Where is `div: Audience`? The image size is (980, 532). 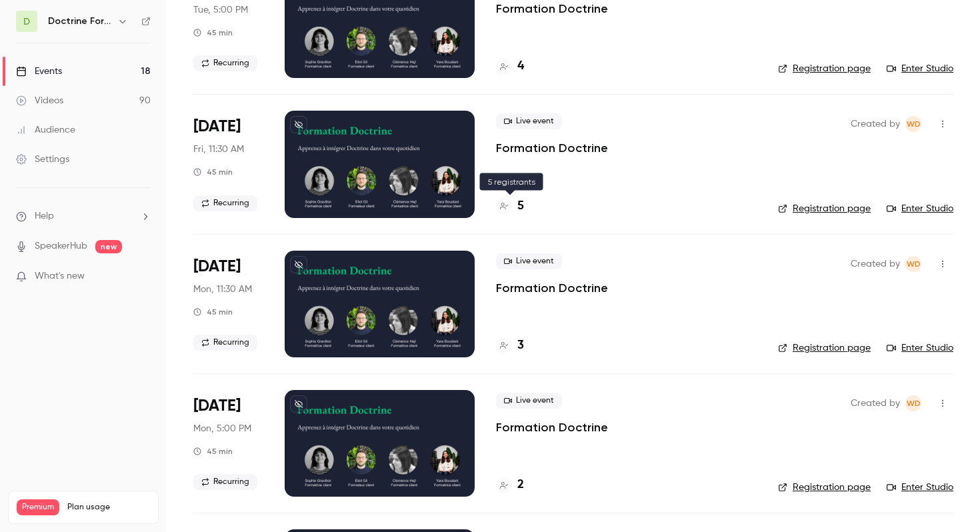 div: Audience is located at coordinates (45, 130).